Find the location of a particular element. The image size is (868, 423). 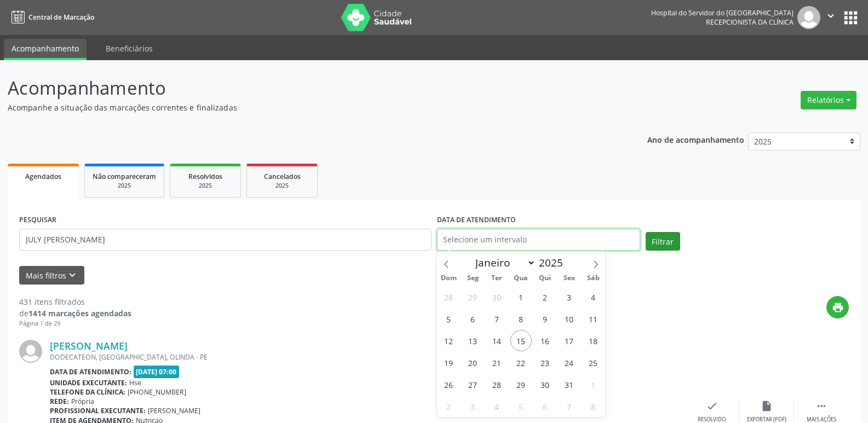

a: Acompanhamento is located at coordinates (45, 49).